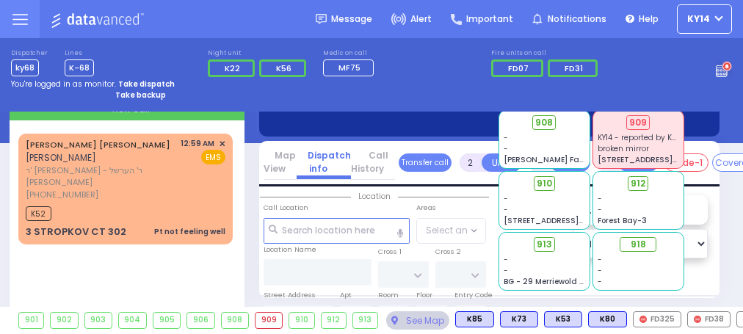 The height and width of the screenshot is (334, 743). What do you see at coordinates (235, 320) in the screenshot?
I see `div: 908` at bounding box center [235, 320].